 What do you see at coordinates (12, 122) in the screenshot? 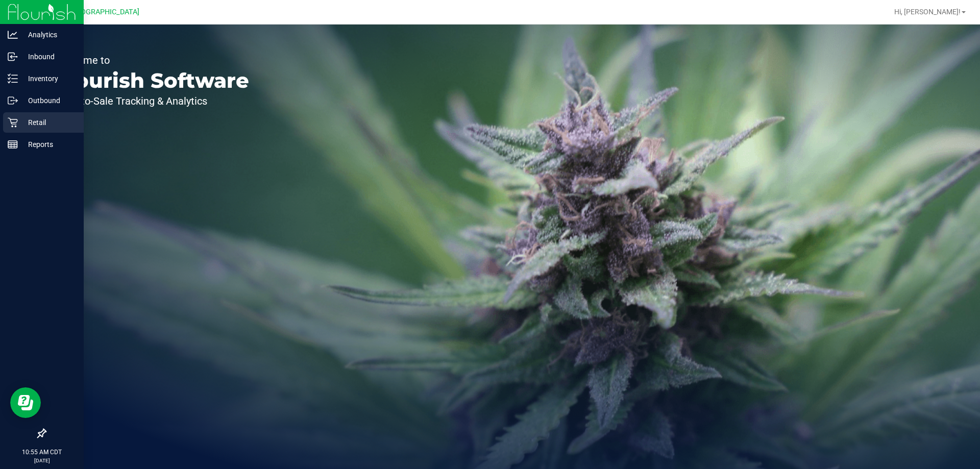
I see `inline-svg: Retail` at bounding box center [12, 122].